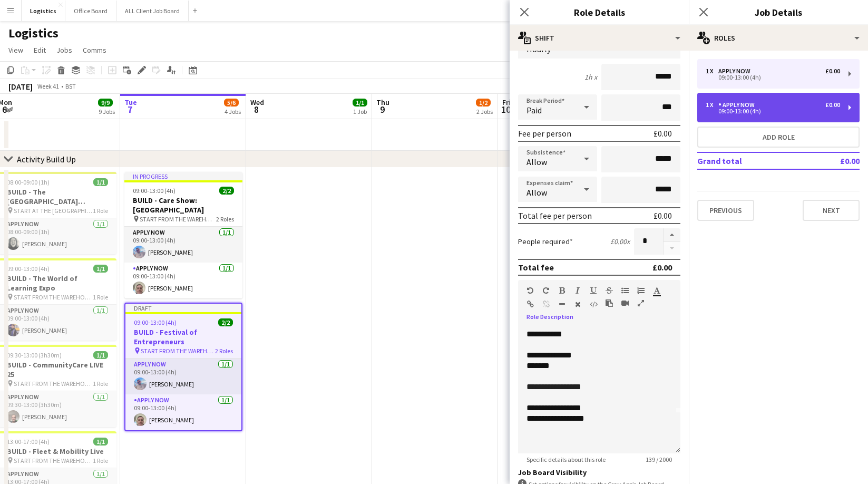 This screenshot has width=868, height=484. I want to click on a: Comms, so click(94, 50).